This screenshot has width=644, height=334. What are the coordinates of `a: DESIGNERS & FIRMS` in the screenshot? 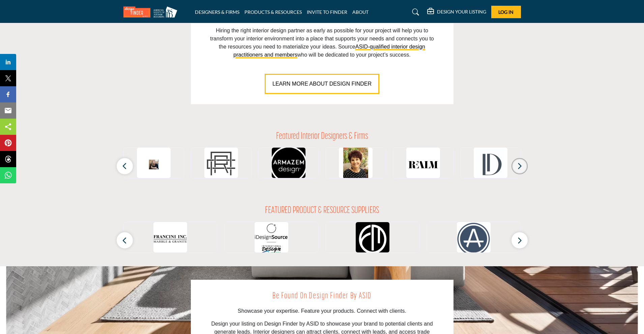 It's located at (217, 12).